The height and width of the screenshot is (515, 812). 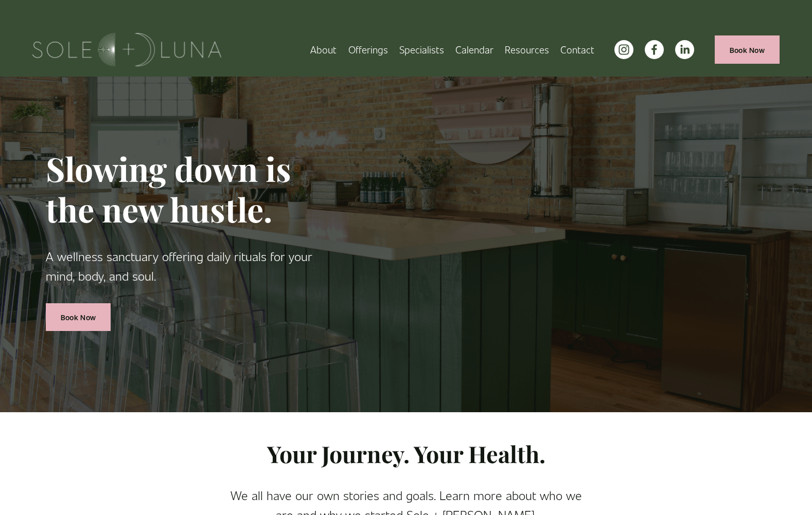 I want to click on img: Sole + Luna, so click(x=127, y=49).